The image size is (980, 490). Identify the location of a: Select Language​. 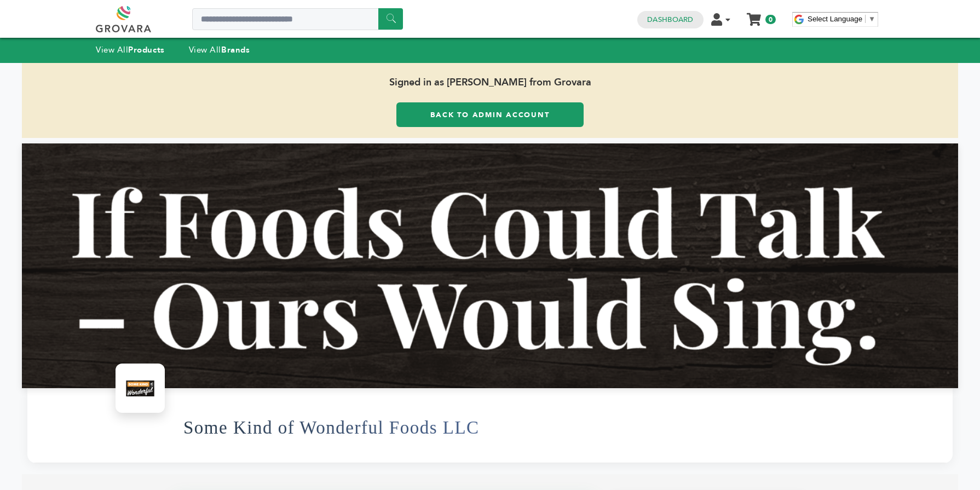
(842, 19).